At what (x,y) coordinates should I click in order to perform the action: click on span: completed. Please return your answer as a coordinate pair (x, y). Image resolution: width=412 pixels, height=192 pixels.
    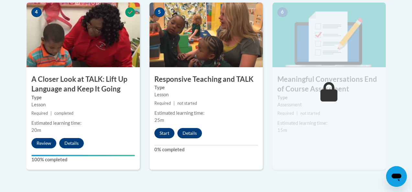
    Looking at the image, I should click on (64, 113).